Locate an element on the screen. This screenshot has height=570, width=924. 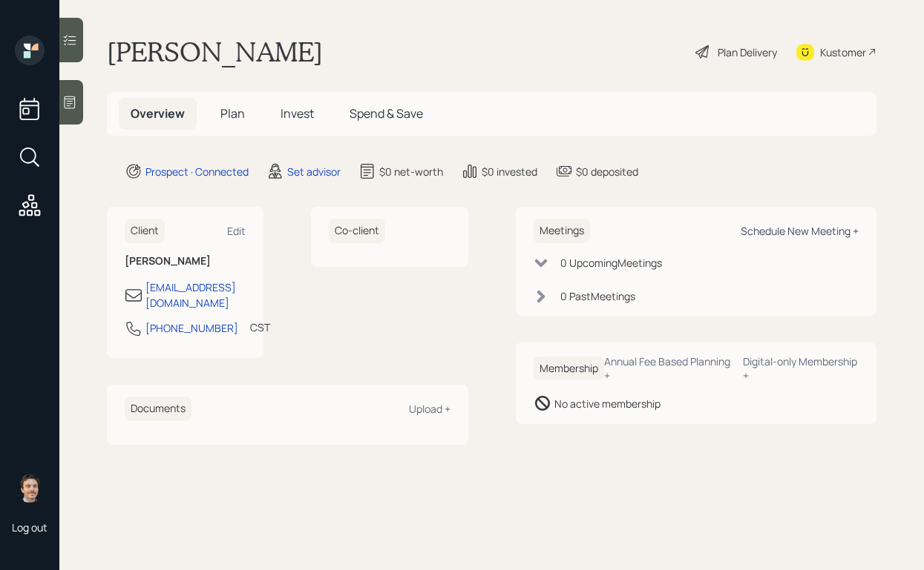
h6: Meetings is located at coordinates (562, 230).